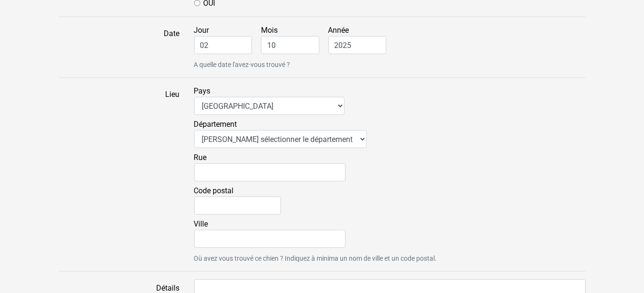  Describe the element at coordinates (390, 258) in the screenshot. I see `small: Où avez vous trouvé ce chien ? Indiquez à minima un nom de ville et un code postal.` at that location.